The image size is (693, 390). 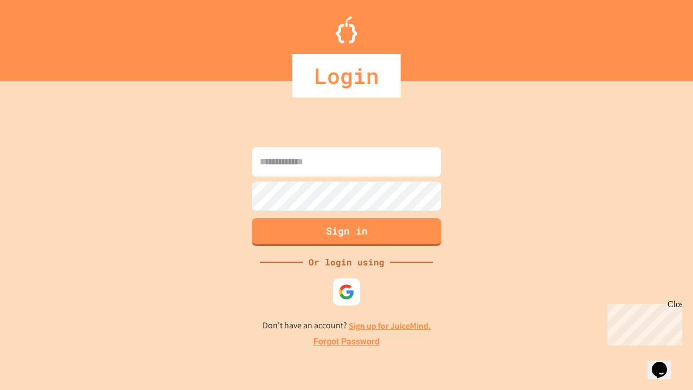 I want to click on div: Or login using, so click(x=347, y=262).